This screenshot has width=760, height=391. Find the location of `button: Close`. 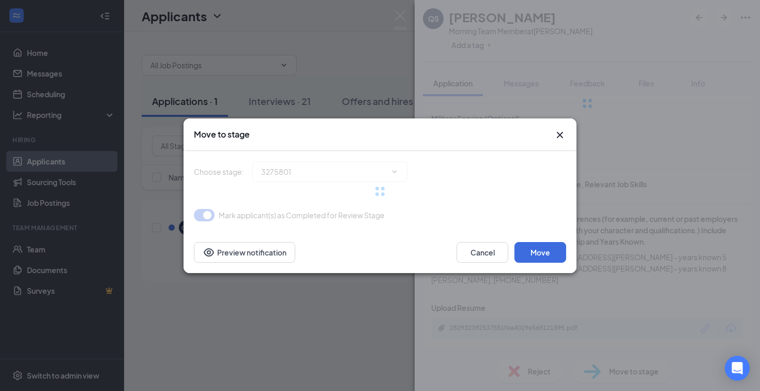

button: Close is located at coordinates (560, 135).